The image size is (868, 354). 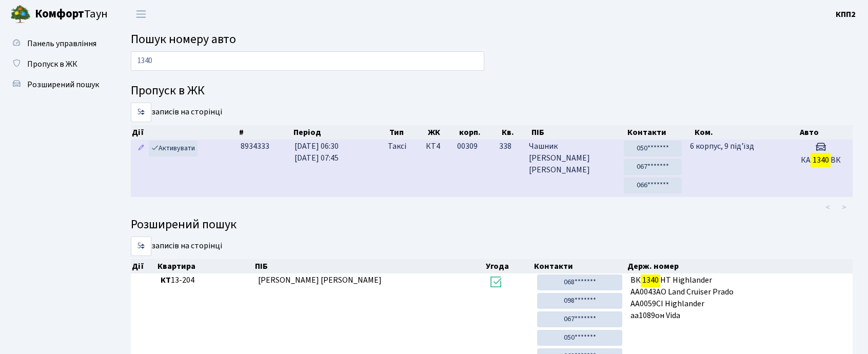 What do you see at coordinates (57, 85) in the screenshot?
I see `a: Розширений пошук` at bounding box center [57, 85].